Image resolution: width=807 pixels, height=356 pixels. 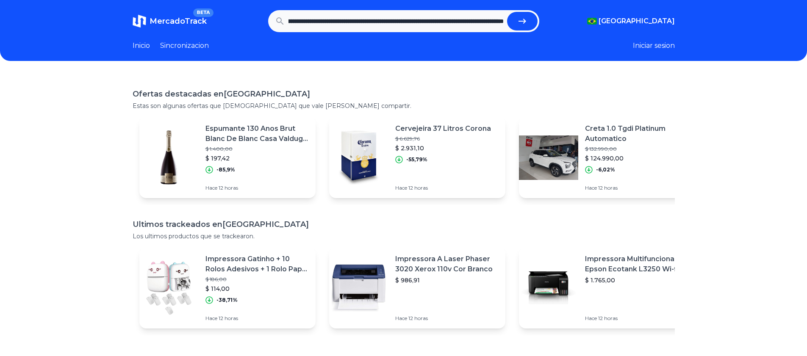 What do you see at coordinates (637, 134) in the screenshot?
I see `p: Creta 1.0 Tgdi Platinum Automatico` at bounding box center [637, 134].